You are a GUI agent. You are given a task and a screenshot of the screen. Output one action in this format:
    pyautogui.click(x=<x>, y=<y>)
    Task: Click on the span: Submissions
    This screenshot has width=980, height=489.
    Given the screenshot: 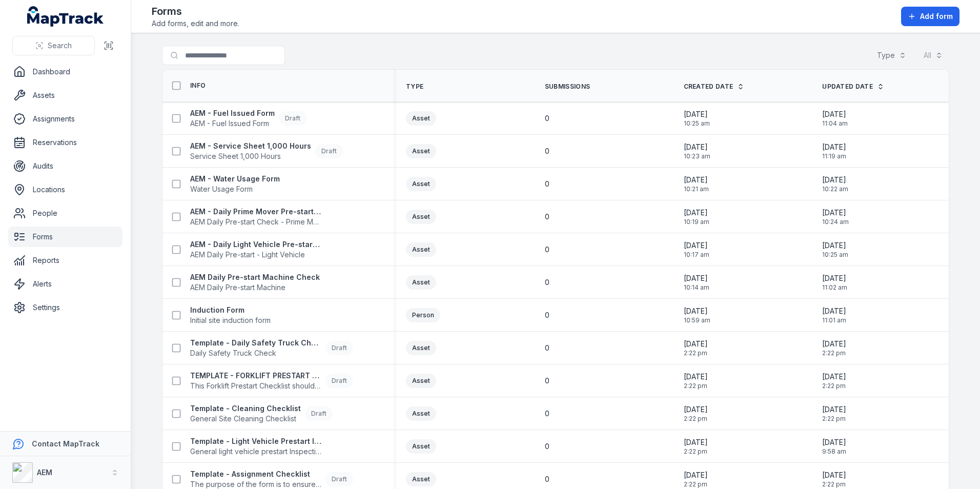 What is the action you would take?
    pyautogui.click(x=568, y=86)
    